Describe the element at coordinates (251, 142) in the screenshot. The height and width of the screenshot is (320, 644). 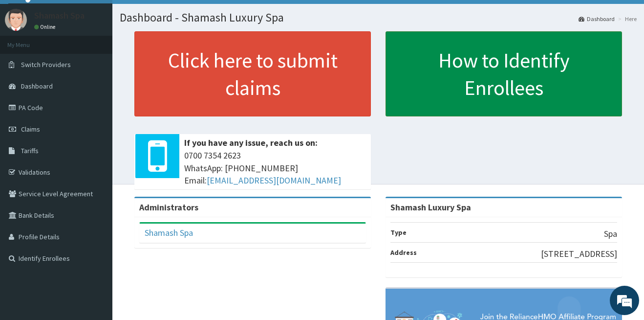
I see `b: If you have any issue, reach us on:` at that location.